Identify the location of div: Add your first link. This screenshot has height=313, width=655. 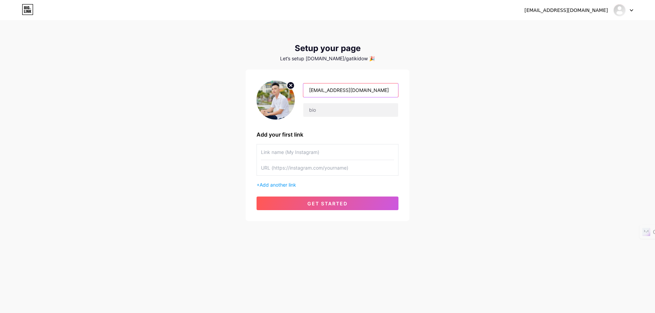
(327, 135).